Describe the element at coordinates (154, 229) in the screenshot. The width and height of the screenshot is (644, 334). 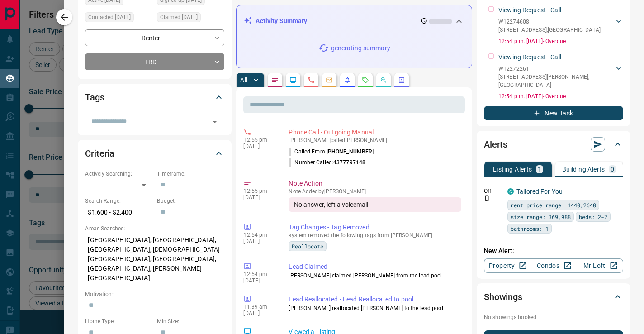
I see `p: Areas Searched:` at that location.